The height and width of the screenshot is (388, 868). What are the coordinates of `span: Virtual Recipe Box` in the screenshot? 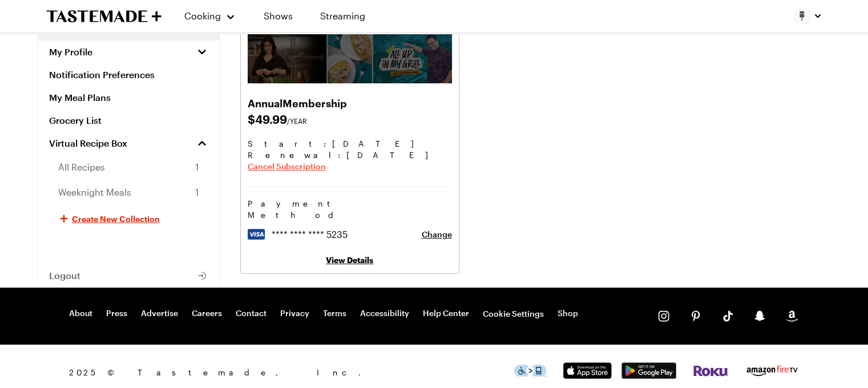 It's located at (88, 143).